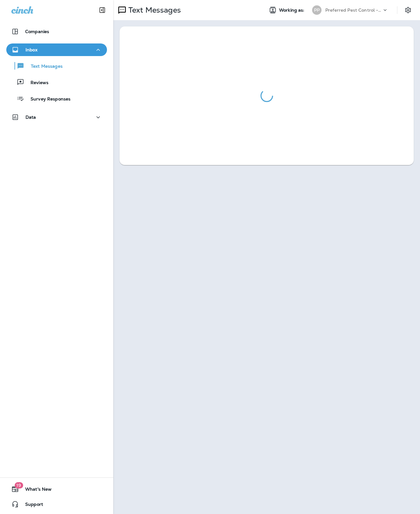 Image resolution: width=420 pixels, height=514 pixels. I want to click on p: Companies, so click(37, 31).